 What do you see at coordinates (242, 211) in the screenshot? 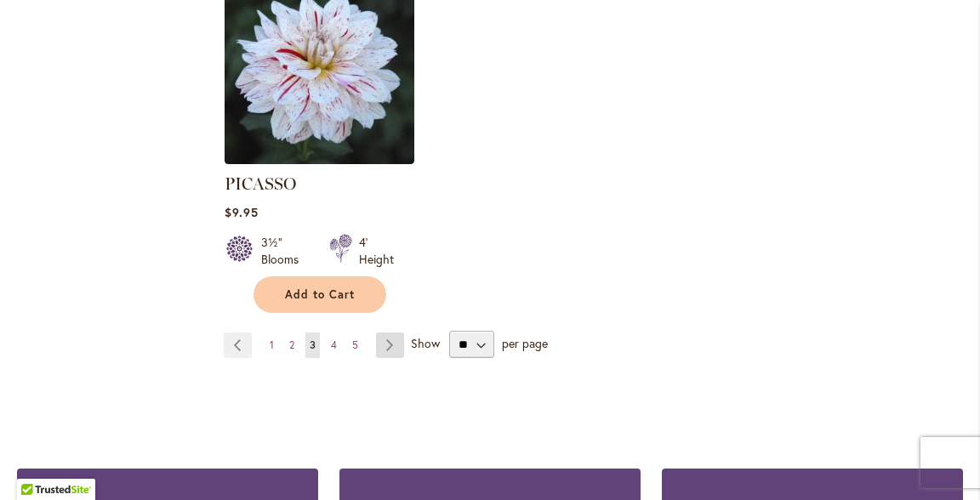
I see `span: $9.95` at bounding box center [242, 211].